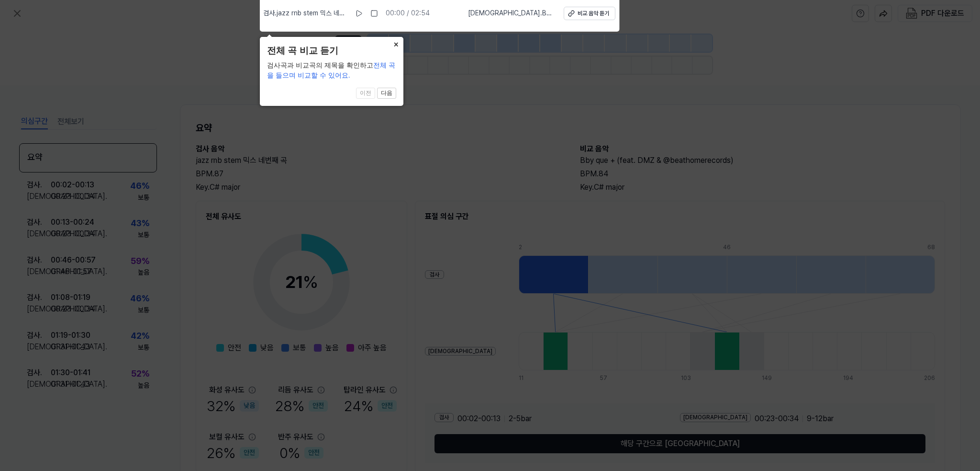 This screenshot has height=471, width=980. What do you see at coordinates (593, 13) in the screenshot?
I see `div: 비교 음악 듣기` at bounding box center [593, 13].